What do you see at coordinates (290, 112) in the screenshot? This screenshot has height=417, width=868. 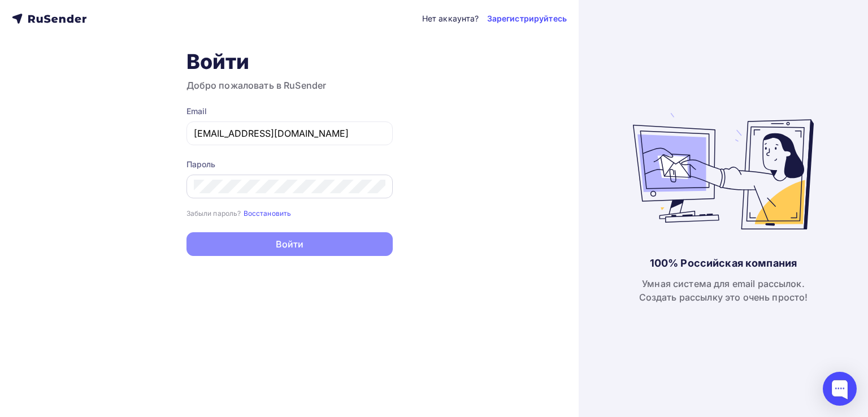 I see `div: Email` at bounding box center [290, 112].